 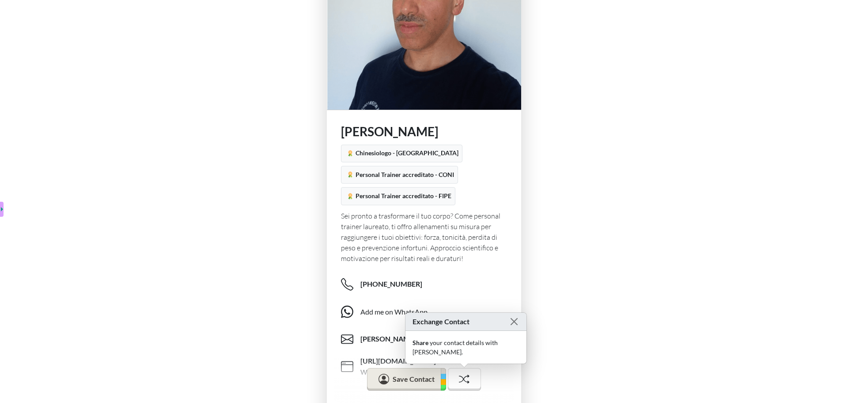 I want to click on div: Add me on WhatsApp, so click(x=394, y=312).